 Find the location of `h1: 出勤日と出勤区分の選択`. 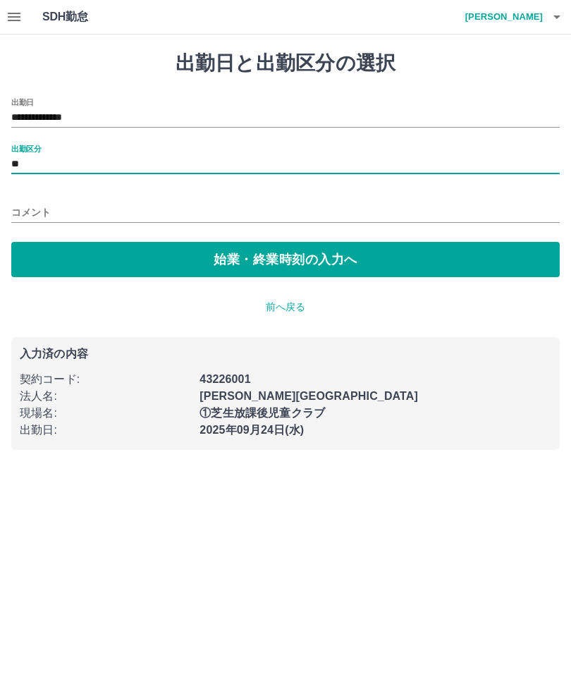

h1: 出勤日と出勤区分の選択 is located at coordinates (285, 63).